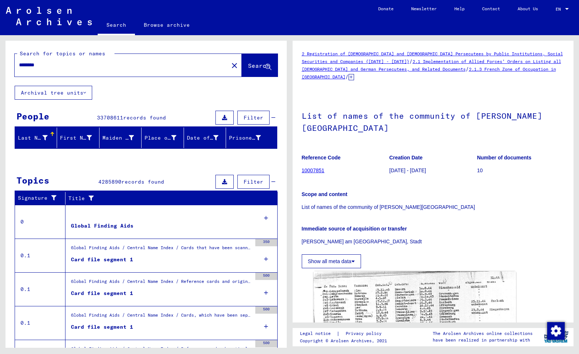 The width and height of the screenshot is (579, 354). Describe the element at coordinates (116, 26) in the screenshot. I see `a: Search` at that location.